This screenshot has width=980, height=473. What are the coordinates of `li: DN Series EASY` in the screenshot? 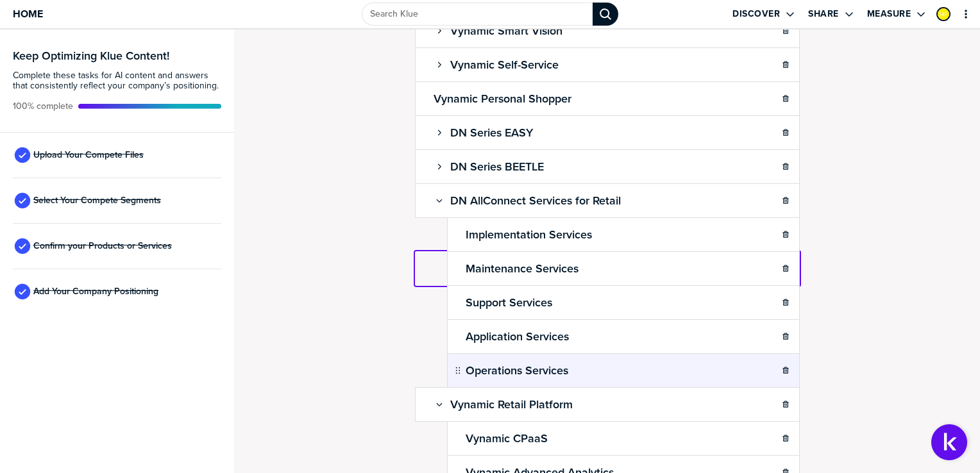 It's located at (608, 133).